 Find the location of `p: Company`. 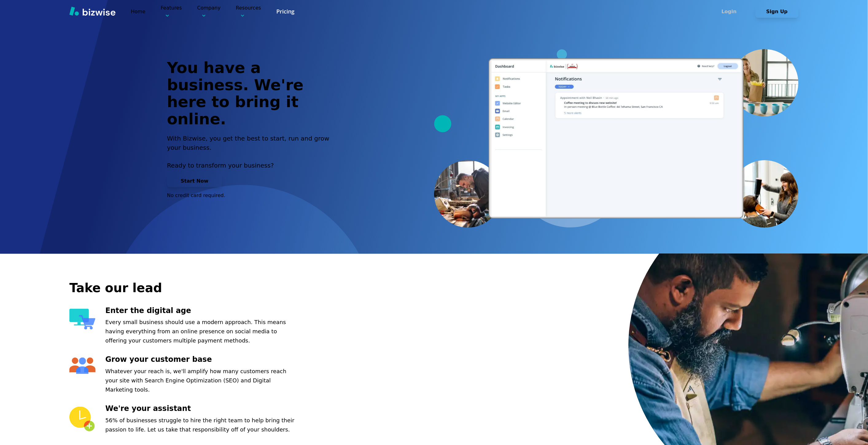

p: Company is located at coordinates (209, 11).